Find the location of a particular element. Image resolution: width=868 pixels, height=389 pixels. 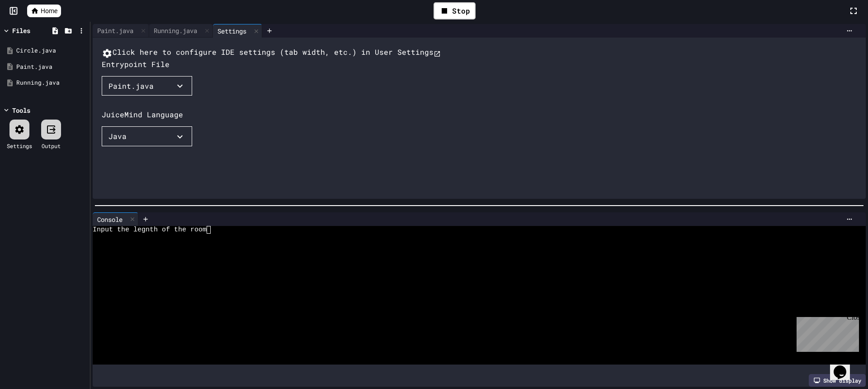

div: Chat with us now!Close is located at coordinates (33, 30).